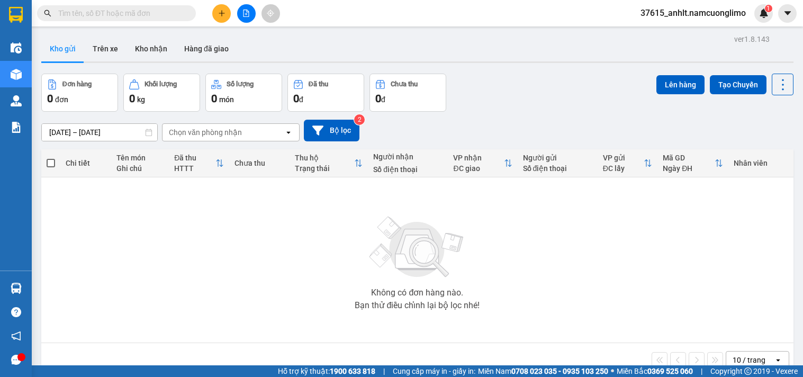 This screenshot has width=803, height=377. Describe the element at coordinates (543, 371) in the screenshot. I see `span: Miền Nam` at that location.